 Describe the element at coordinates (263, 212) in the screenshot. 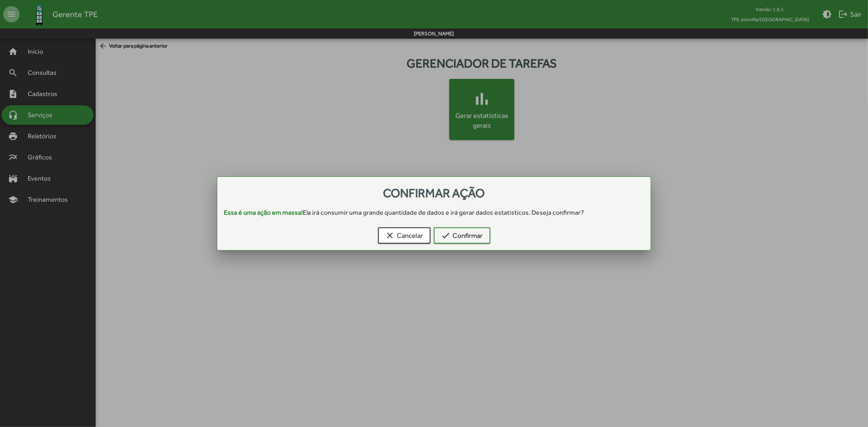

I see `strong: Essa é uma ação em massa!` at that location.